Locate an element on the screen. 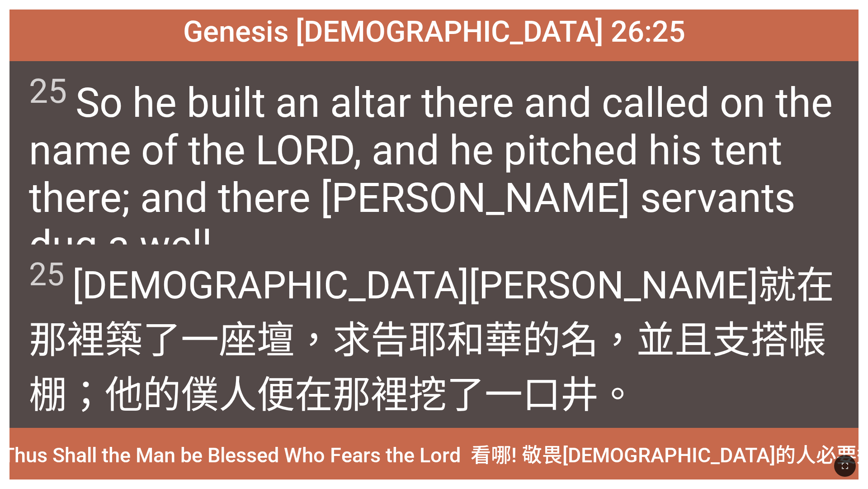 The height and width of the screenshot is (489, 868). wh3327: 就在那裡築 is located at coordinates (431, 340).